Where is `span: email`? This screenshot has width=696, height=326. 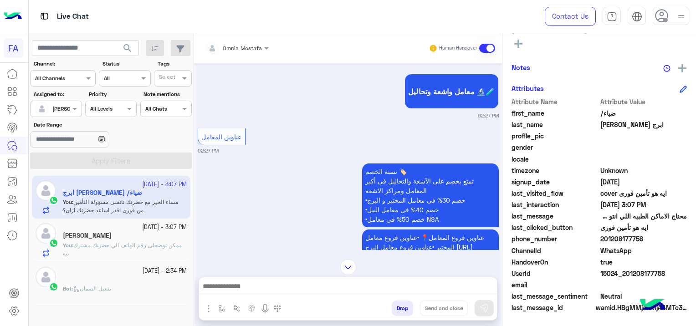 span: email is located at coordinates (555, 285).